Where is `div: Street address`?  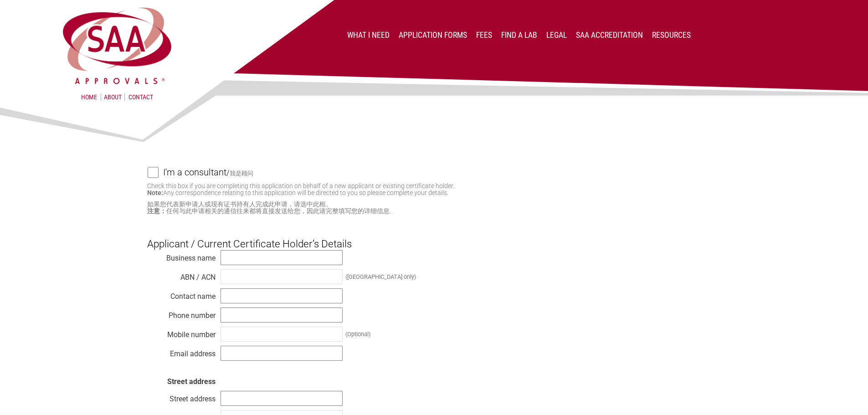
div: Street address is located at coordinates (181, 397).